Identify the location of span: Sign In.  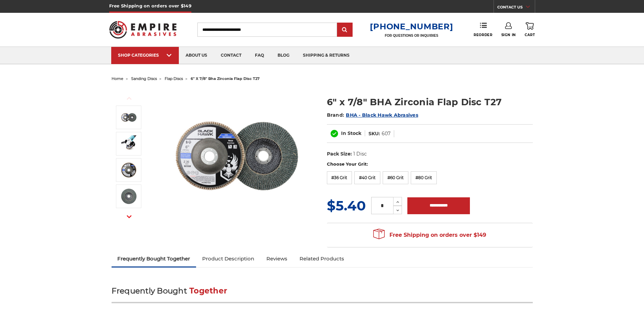
(509, 35).